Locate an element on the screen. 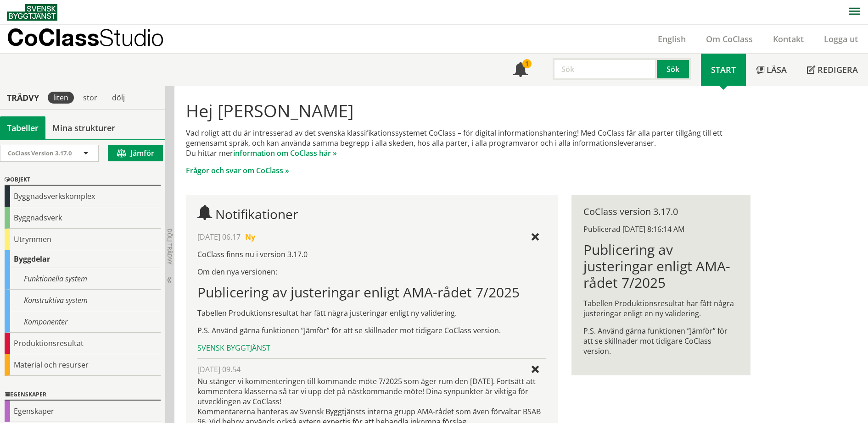 The image size is (868, 423). img: Svensk Byggtjänst is located at coordinates (32, 12).